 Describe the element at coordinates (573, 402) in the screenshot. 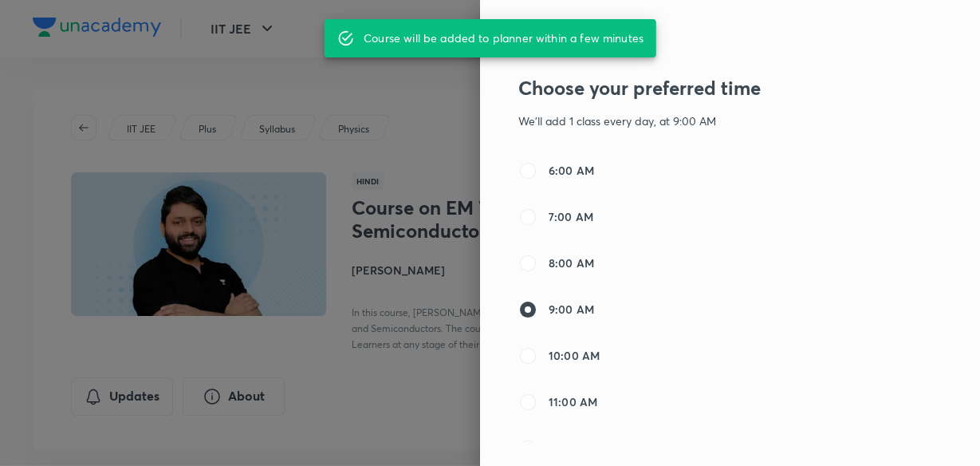

I see `span: 11:00 AM` at that location.